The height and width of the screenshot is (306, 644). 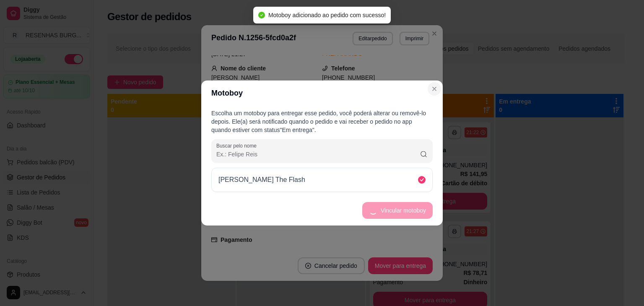 What do you see at coordinates (322, 93) in the screenshot?
I see `header: Motoboy` at bounding box center [322, 93].